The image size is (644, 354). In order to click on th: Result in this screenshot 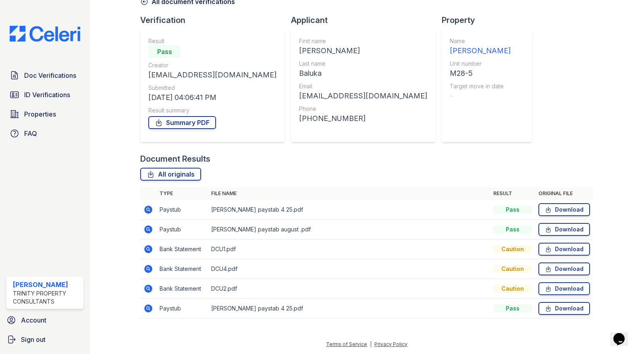, I will do `click(513, 193)`.